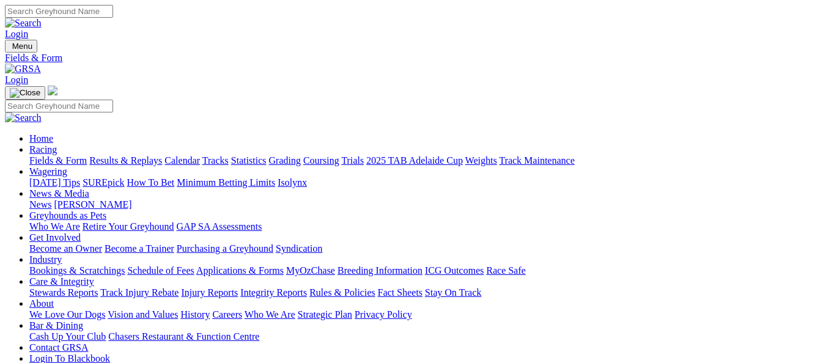  Describe the element at coordinates (25, 93) in the screenshot. I see `img: Close` at that location.